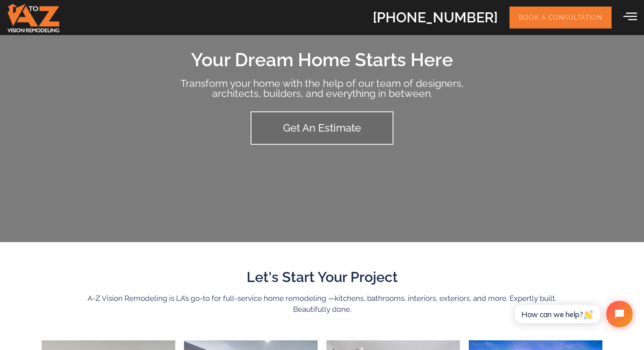  I want to click on button: How can we help?👋, so click(52, 20).